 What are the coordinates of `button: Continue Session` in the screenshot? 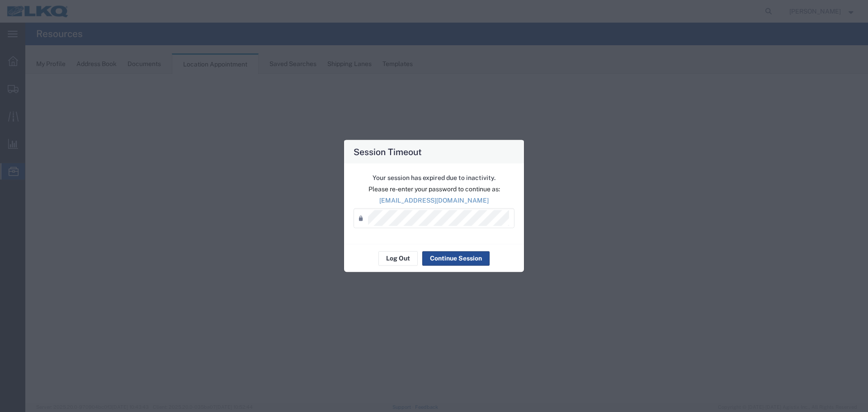 It's located at (456, 258).